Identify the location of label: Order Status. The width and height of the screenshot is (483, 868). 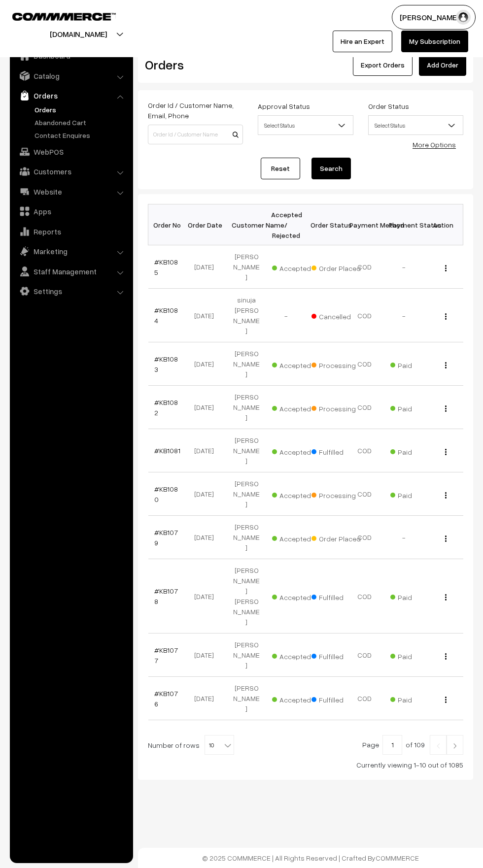
(388, 106).